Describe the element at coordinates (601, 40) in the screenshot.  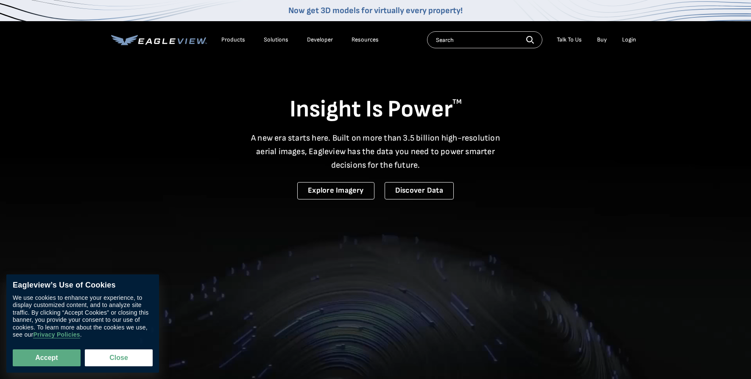
I see `a: Buy` at that location.